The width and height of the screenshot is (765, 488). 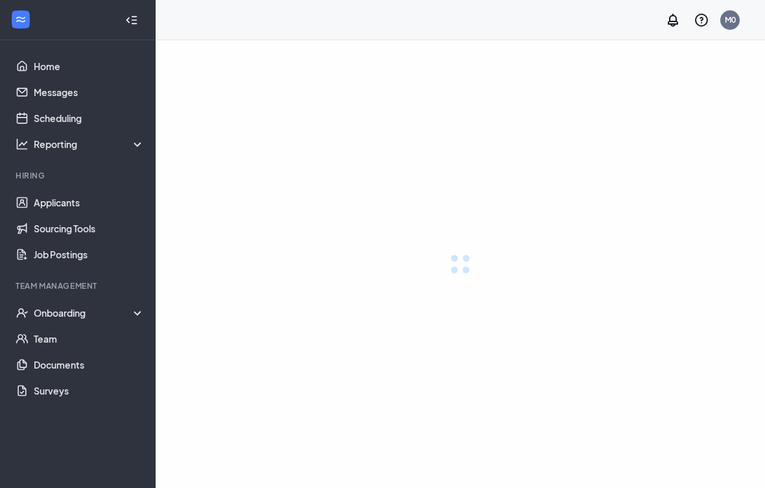 I want to click on a: Messages, so click(x=89, y=92).